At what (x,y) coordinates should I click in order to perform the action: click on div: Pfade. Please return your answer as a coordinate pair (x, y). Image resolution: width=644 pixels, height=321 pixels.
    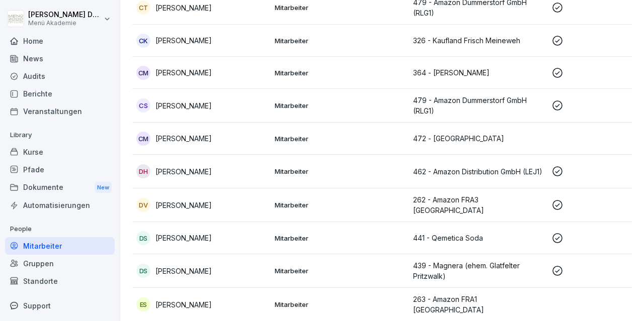
    Looking at the image, I should click on (60, 170).